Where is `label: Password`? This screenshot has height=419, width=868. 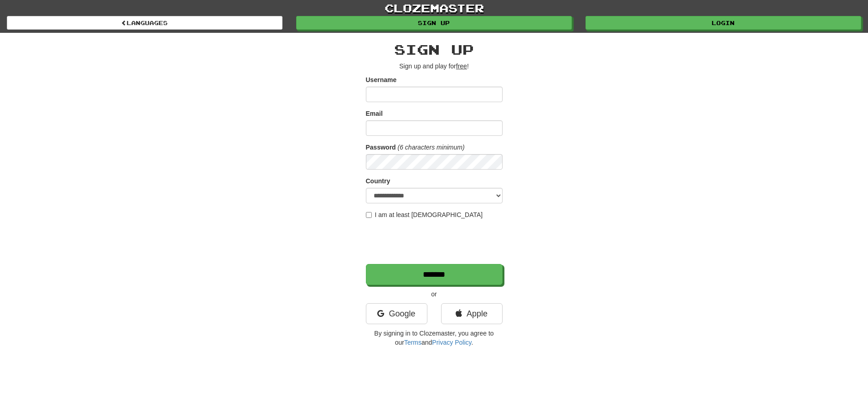 label: Password is located at coordinates (381, 147).